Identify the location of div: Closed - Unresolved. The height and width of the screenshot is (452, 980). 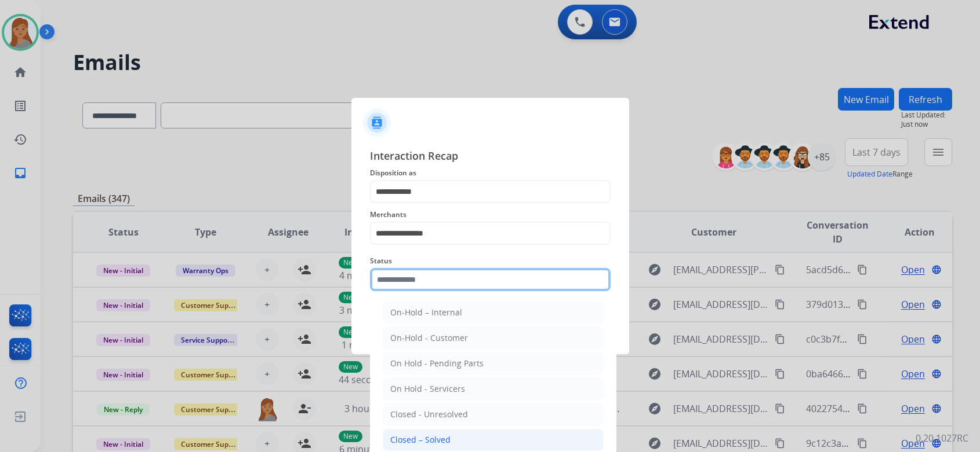
(429, 415).